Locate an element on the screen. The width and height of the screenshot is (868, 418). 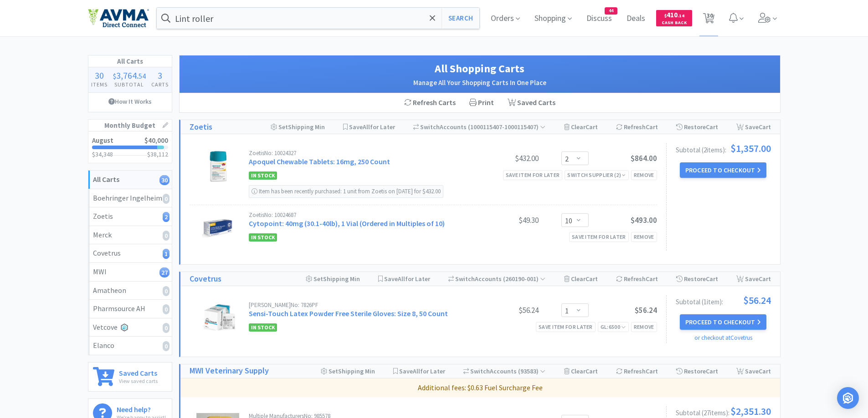
i: 27 is located at coordinates (164, 272).